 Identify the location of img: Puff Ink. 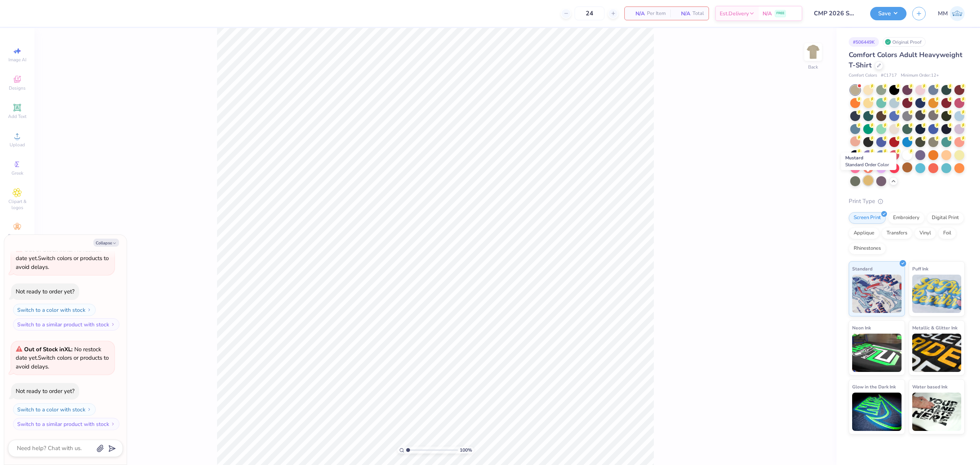
(936, 293).